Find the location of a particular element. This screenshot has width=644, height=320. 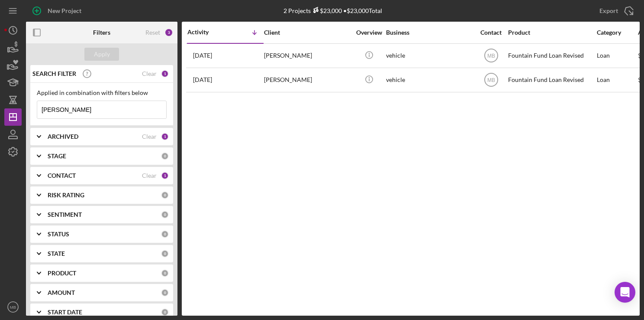

b: STATE is located at coordinates (56, 254).